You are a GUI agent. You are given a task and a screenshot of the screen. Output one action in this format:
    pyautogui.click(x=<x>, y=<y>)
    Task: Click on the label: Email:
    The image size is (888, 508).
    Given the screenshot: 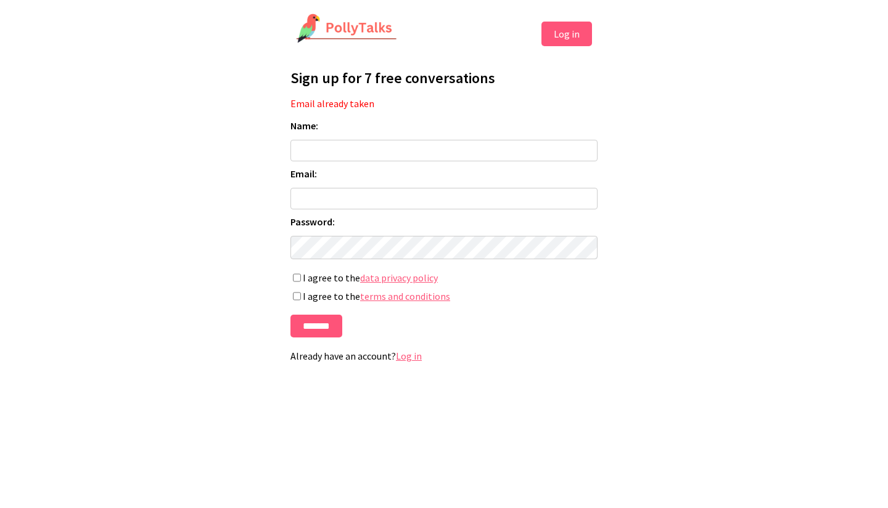 What is the action you would take?
    pyautogui.click(x=444, y=174)
    